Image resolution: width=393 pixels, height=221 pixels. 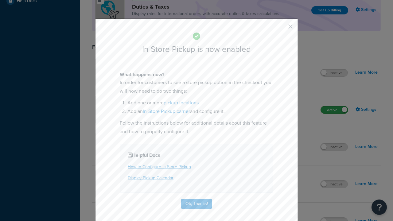 I want to click on h4: What happens now?, so click(x=197, y=75).